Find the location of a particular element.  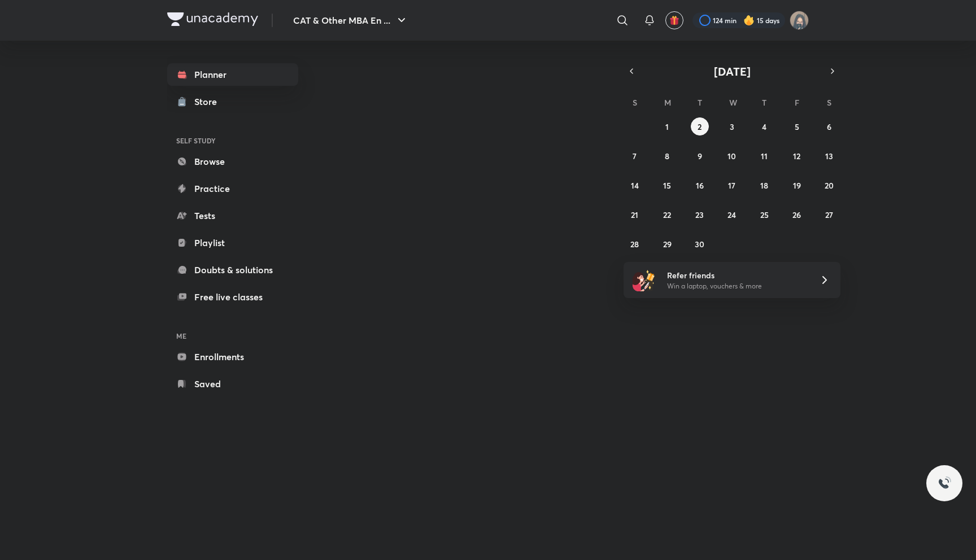

img: referral is located at coordinates (644, 280).